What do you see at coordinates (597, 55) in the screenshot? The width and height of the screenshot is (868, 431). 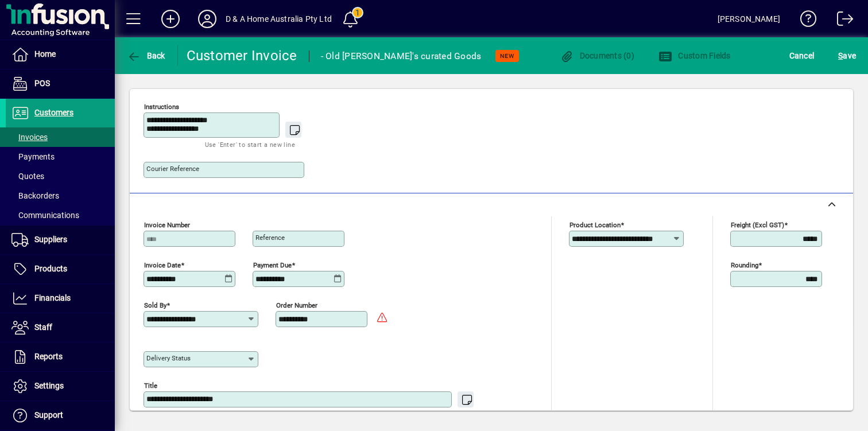 I see `button: Documents (0)` at bounding box center [597, 55].